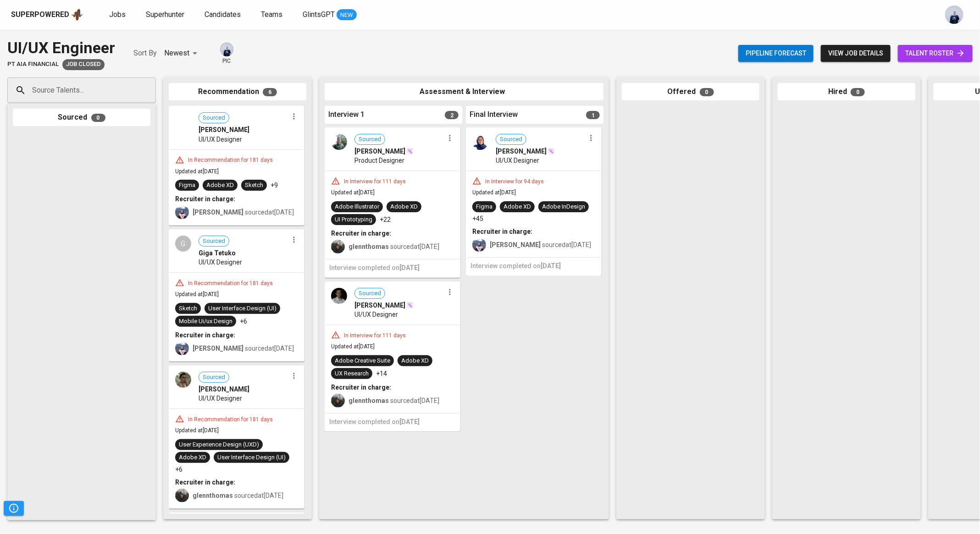 Image resolution: width=980 pixels, height=534 pixels. I want to click on div: Assessment & Interview, so click(464, 92).